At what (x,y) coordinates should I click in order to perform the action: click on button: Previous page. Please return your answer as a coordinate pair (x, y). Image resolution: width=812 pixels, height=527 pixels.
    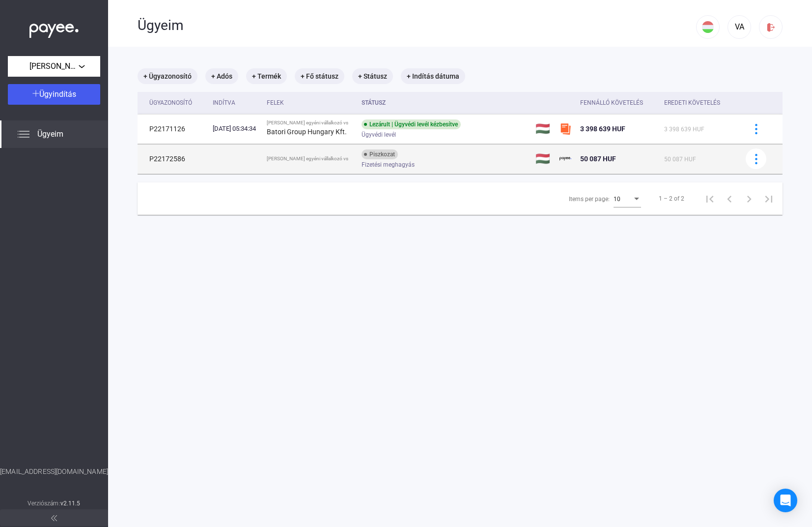
    Looking at the image, I should click on (729, 198).